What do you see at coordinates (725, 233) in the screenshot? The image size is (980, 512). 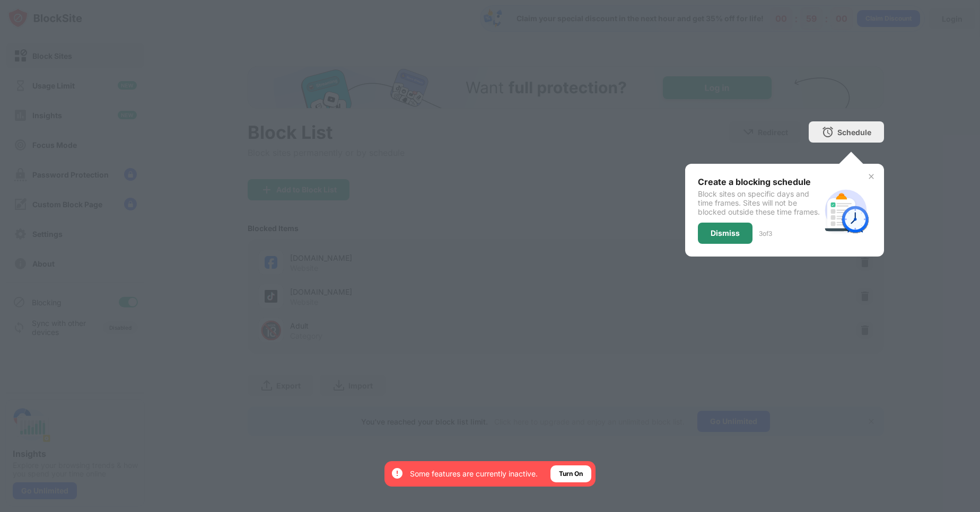 I see `div: Dismiss` at bounding box center [725, 233].